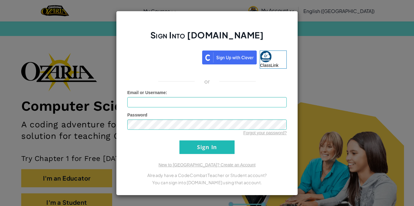 The width and height of the screenshot is (414, 206). What do you see at coordinates (207, 81) in the screenshot?
I see `p: or` at bounding box center [207, 81].